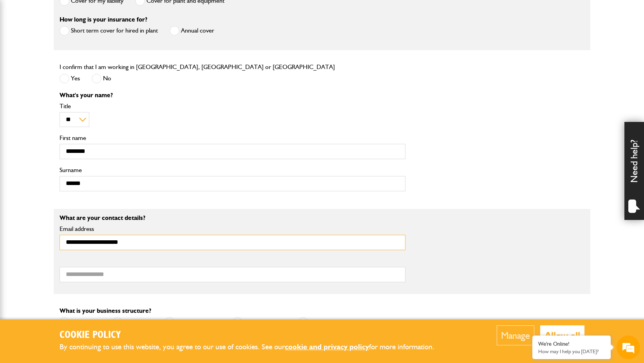  I want to click on label: What is your business structure?, so click(106, 311).